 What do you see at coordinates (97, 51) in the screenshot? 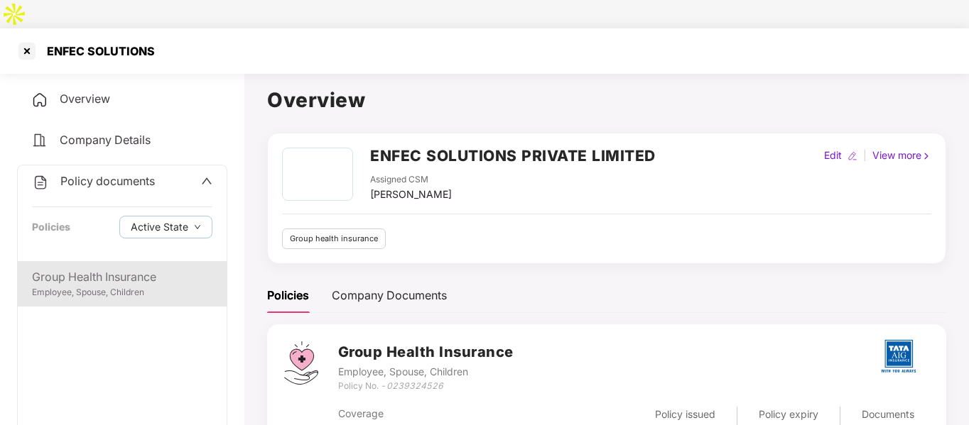
I see `div: ENFEC SOLUTIONS` at bounding box center [97, 51].